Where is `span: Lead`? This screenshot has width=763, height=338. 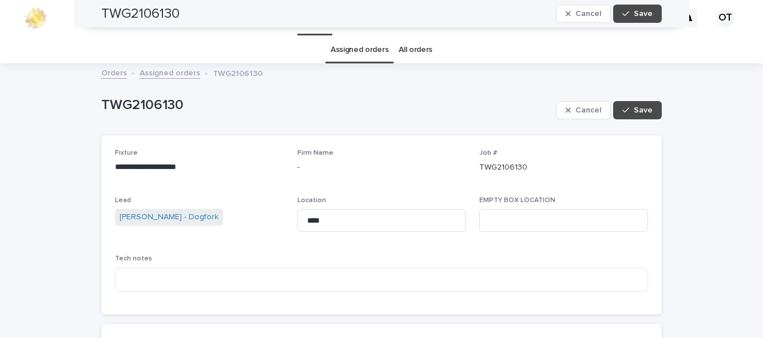 span: Lead is located at coordinates (123, 201).